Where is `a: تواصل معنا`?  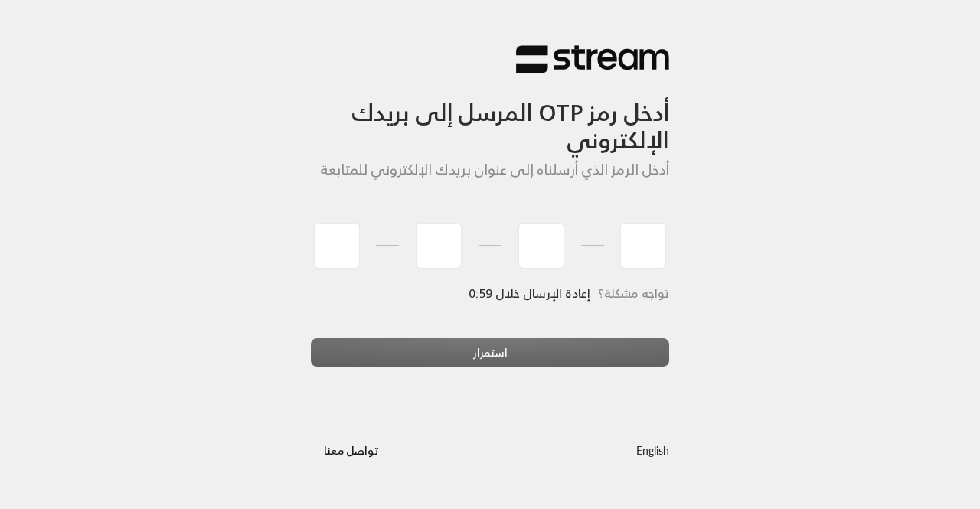
a: تواصل معنا is located at coordinates (351, 450).